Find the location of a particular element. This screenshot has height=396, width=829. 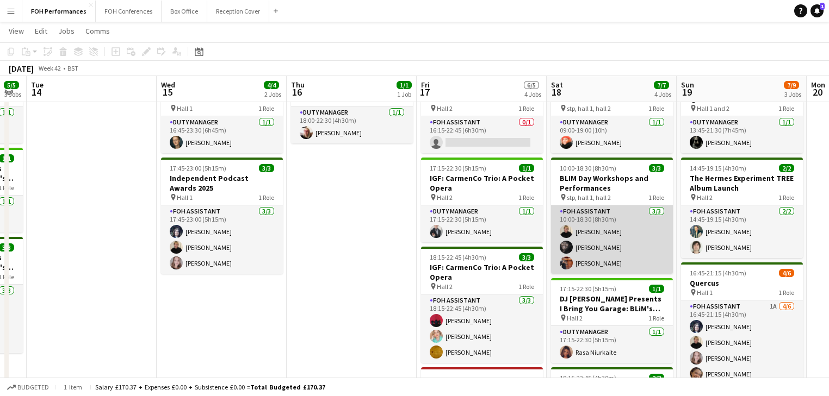

span: 16 is located at coordinates (297, 92).